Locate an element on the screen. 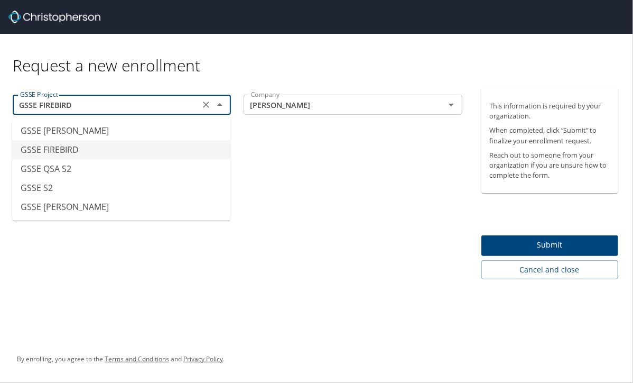 The height and width of the screenshot is (383, 633). li: GSSE S2 is located at coordinates (121, 188).